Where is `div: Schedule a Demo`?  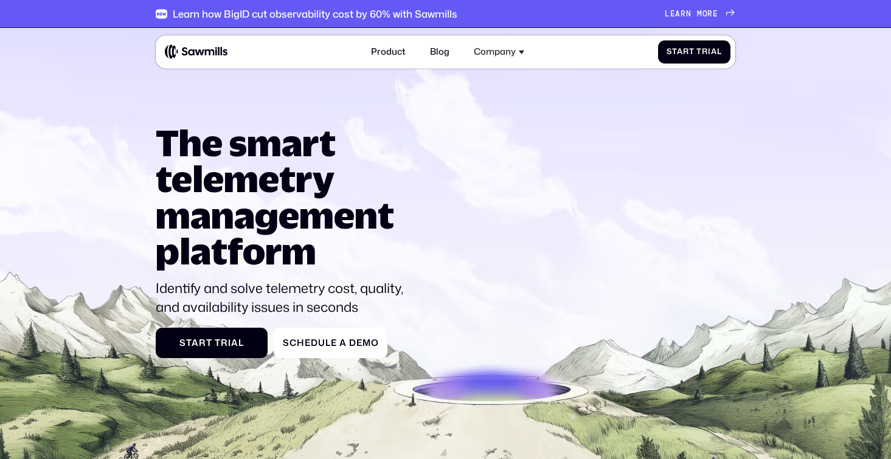 div: Schedule a Demo is located at coordinates (330, 343).